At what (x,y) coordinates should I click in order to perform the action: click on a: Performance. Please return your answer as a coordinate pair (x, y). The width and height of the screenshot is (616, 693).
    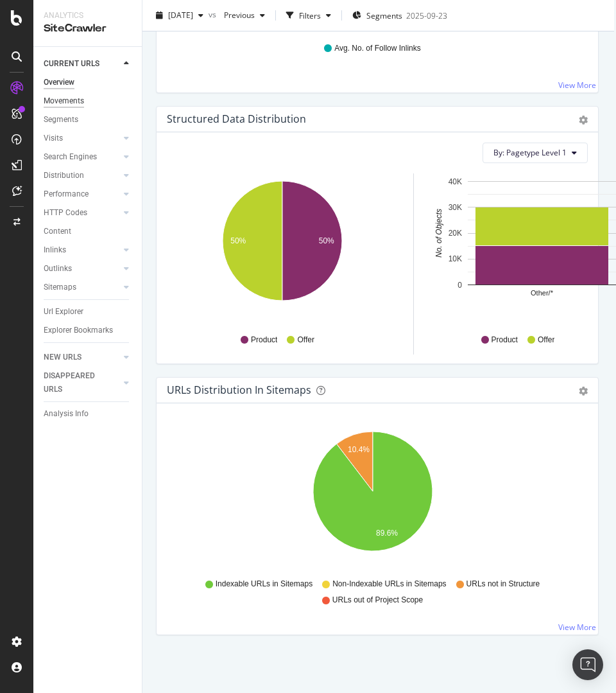
    Looking at the image, I should click on (82, 194).